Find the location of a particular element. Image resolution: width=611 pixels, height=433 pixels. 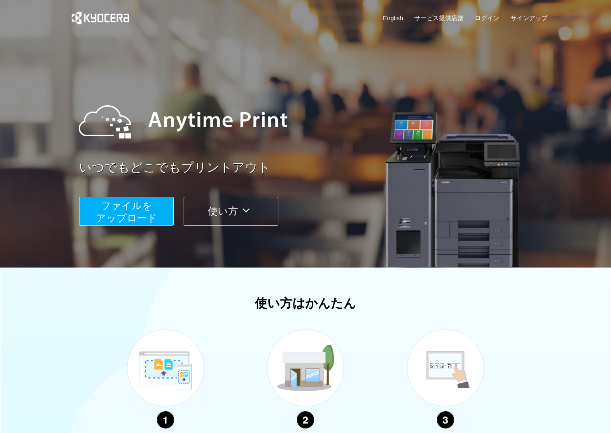

button: ファイルを​​アップロード is located at coordinates (126, 211).